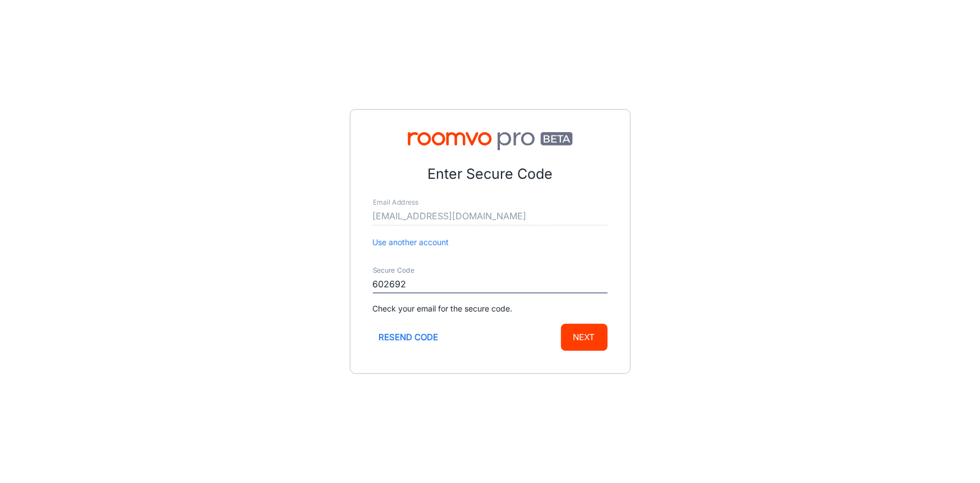 The image size is (980, 483). I want to click on label: Secure Code, so click(394, 270).